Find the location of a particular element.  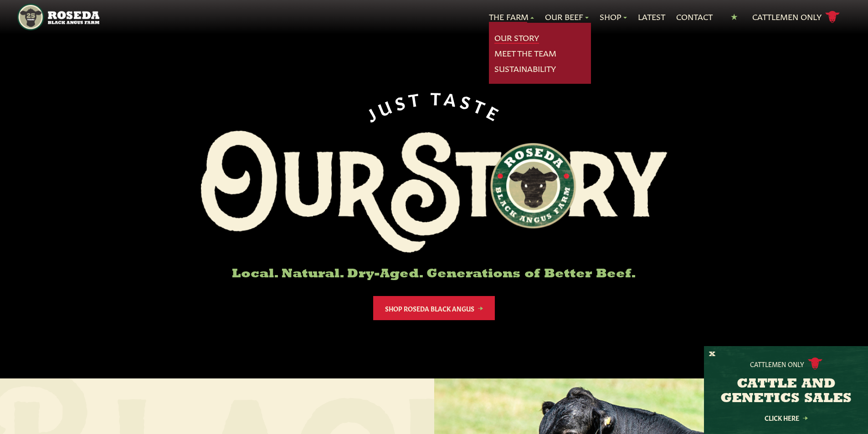

span: J is located at coordinates (372, 112).